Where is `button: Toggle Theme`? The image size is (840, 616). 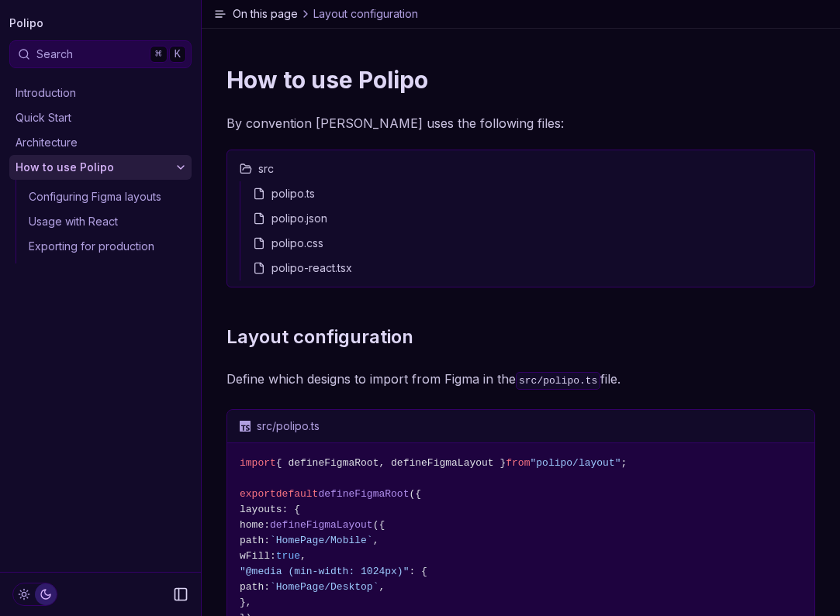
button: Toggle Theme is located at coordinates (35, 595).